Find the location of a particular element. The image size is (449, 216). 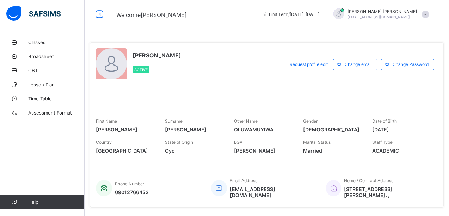

span: Change email is located at coordinates (358, 64).